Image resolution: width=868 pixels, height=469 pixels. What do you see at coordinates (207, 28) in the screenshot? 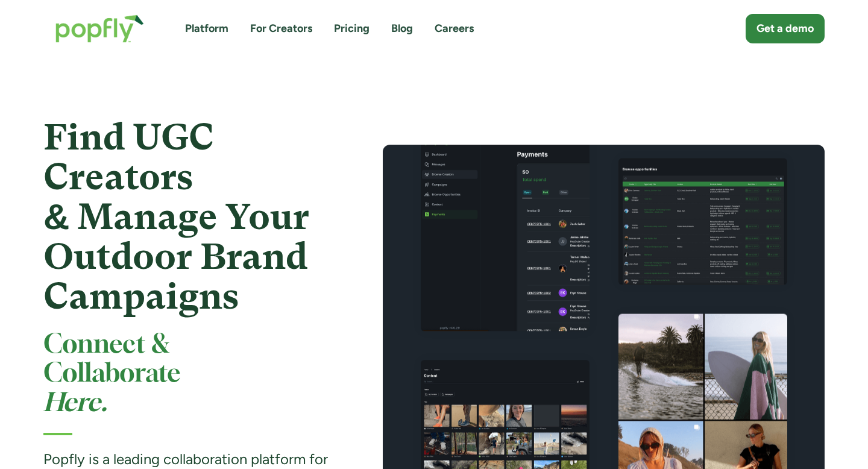
I see `a: Platform` at bounding box center [207, 28].